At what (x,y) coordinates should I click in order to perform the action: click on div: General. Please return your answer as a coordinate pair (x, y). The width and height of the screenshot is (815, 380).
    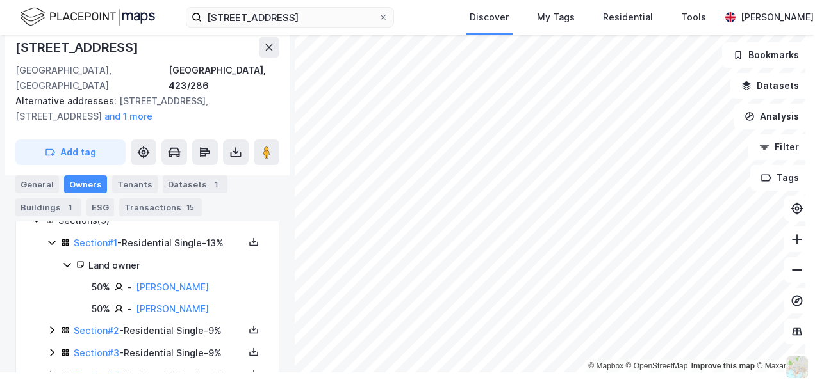
    Looking at the image, I should click on (37, 184).